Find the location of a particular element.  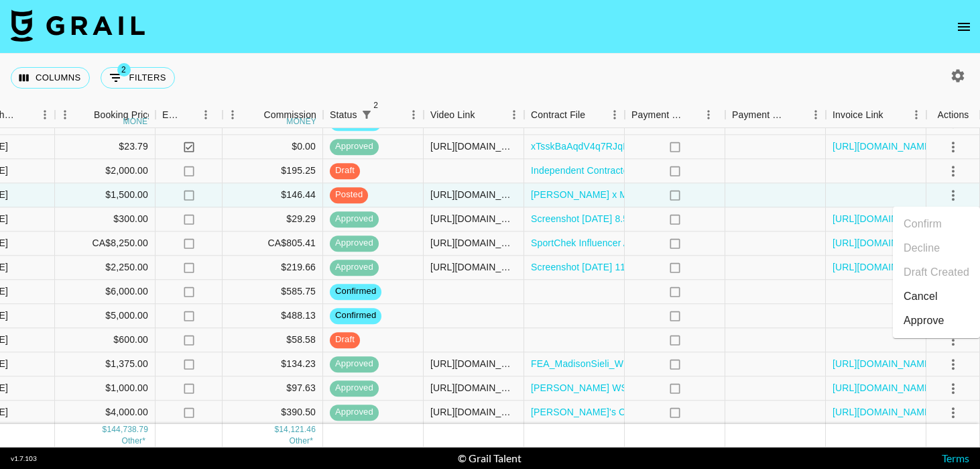

div: v 1.7.103 is located at coordinates (24, 458).